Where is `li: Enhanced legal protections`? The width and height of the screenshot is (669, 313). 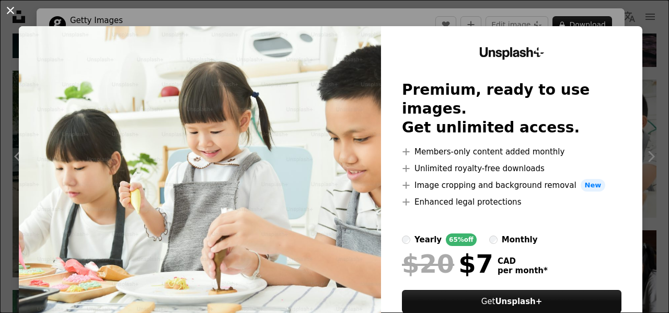
li: Enhanced legal protections is located at coordinates (512, 202).